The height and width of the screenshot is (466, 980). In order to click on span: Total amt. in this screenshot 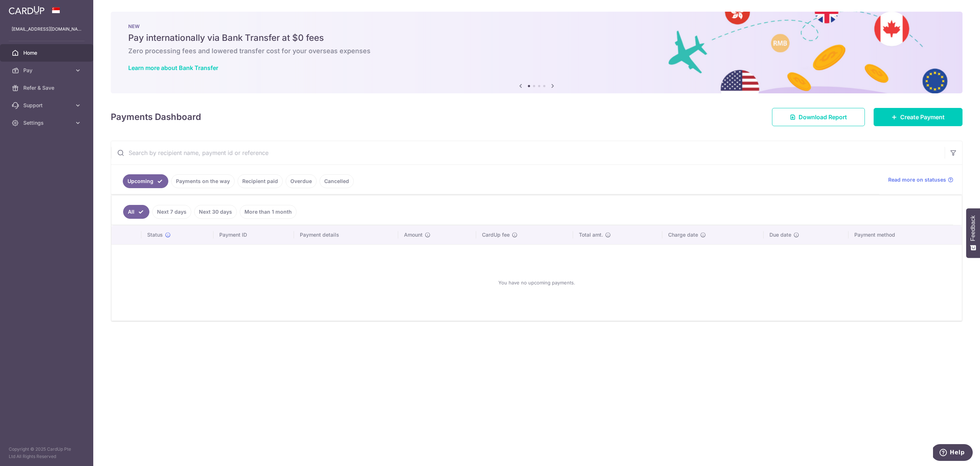, I will do `click(591, 235)`.